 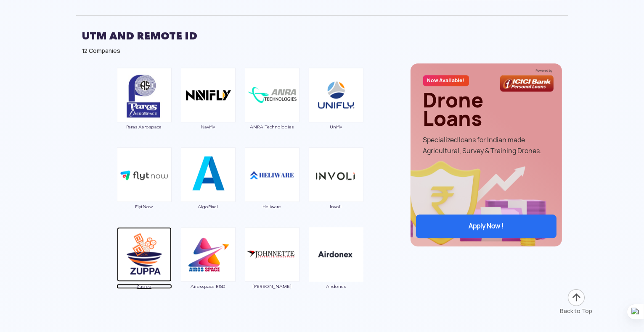 What do you see at coordinates (144, 254) in the screenshot?
I see `img: ic_zuppa.png` at bounding box center [144, 254].